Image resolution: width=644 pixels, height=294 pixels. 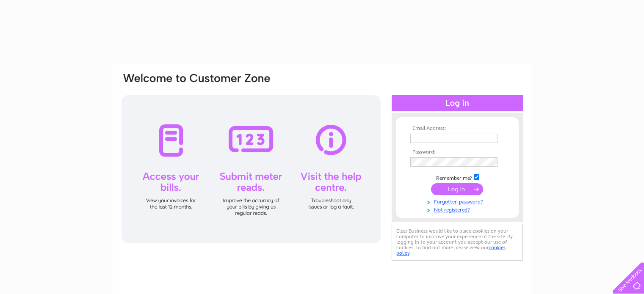 I want to click on div: Clear Business would like to place cookies on your computer to improve your experience of the sit..., so click(x=457, y=242).